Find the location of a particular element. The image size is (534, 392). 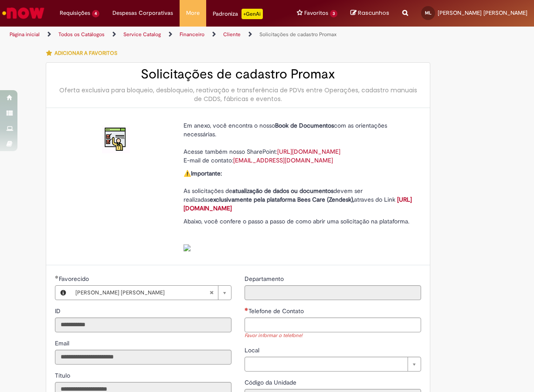

a: Página inicial is located at coordinates (24, 34).